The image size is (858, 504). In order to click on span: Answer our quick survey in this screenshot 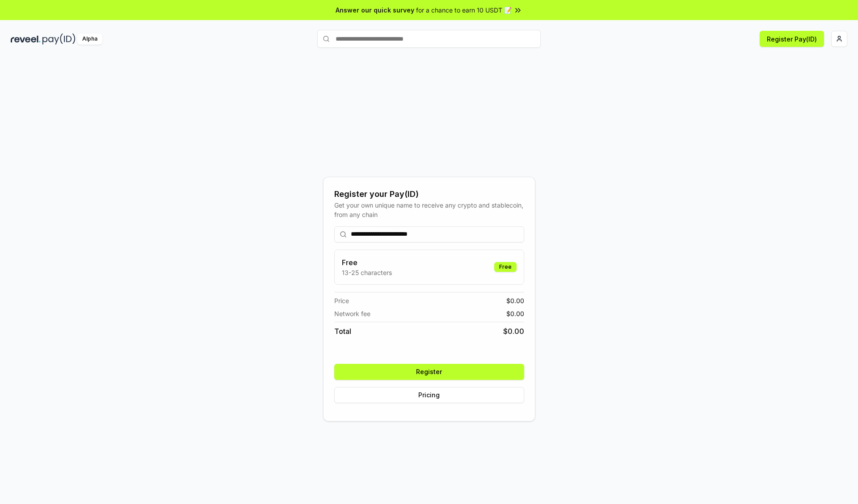, I will do `click(375, 10)`.